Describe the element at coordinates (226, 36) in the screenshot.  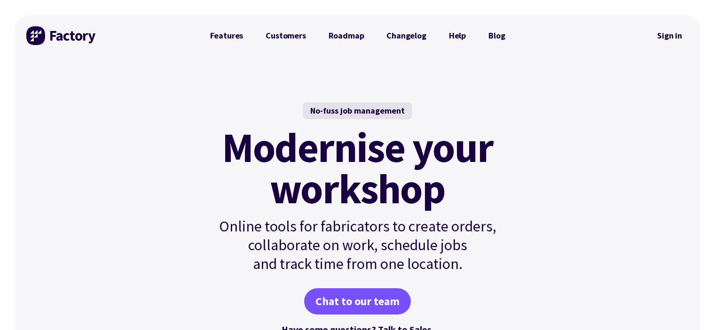
I see `a: Features` at that location.